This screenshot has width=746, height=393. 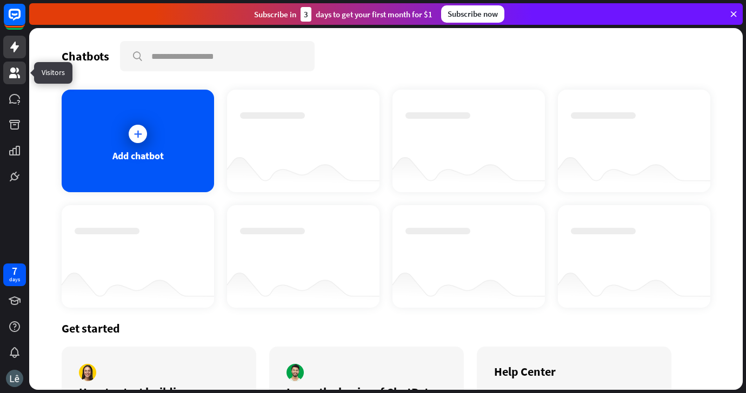 I want to click on div: 7, so click(x=15, y=271).